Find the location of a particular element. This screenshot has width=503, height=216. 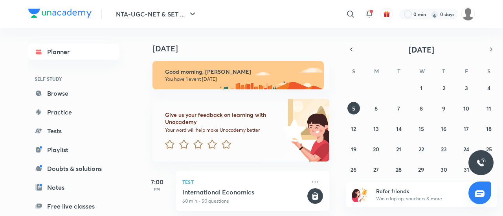

img: ttu is located at coordinates (481, 163).